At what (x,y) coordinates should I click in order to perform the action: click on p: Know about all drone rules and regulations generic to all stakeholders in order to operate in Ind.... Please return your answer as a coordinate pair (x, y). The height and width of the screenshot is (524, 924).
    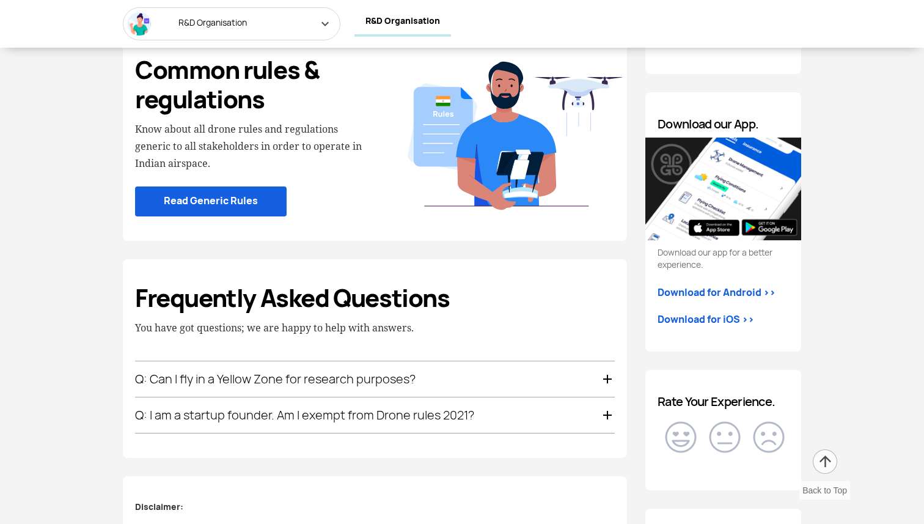
    Looking at the image, I should click on (251, 146).